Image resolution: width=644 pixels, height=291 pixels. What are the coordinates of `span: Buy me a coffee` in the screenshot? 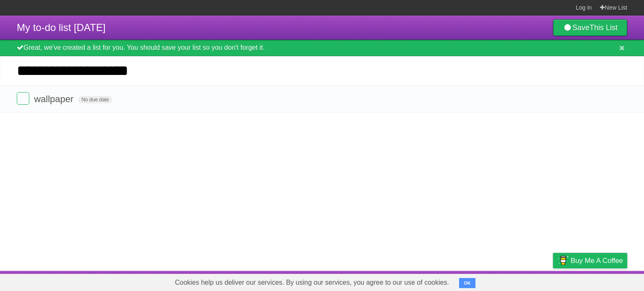 It's located at (597, 260).